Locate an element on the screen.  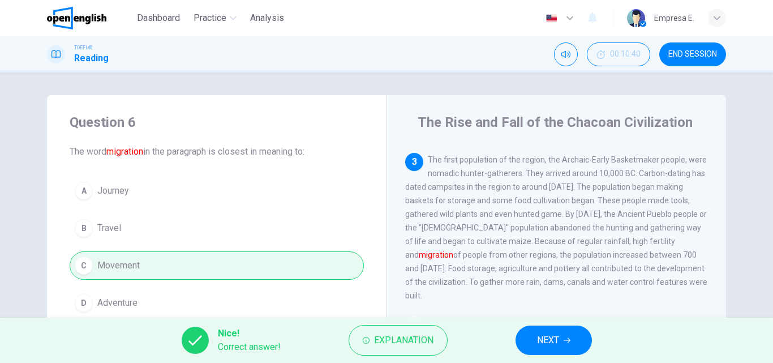
button: 00:10:40 is located at coordinates (618, 54).